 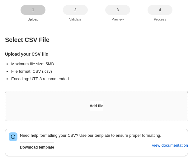 I want to click on li: Maximum file size: 5MB, so click(x=100, y=64).